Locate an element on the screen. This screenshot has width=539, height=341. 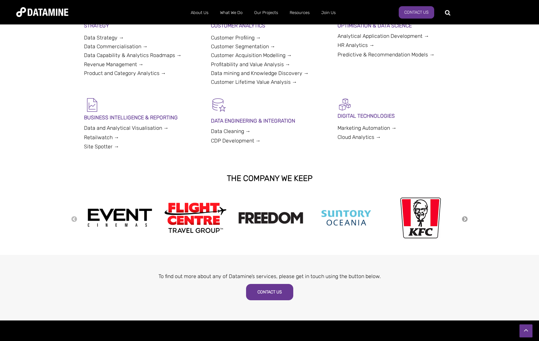
a: What We Do is located at coordinates (231, 13).